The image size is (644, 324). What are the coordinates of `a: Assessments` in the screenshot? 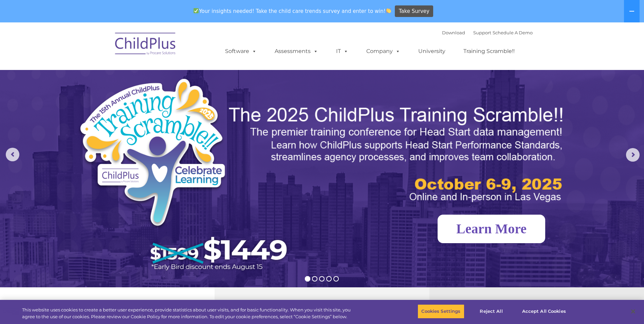 It's located at (297, 51).